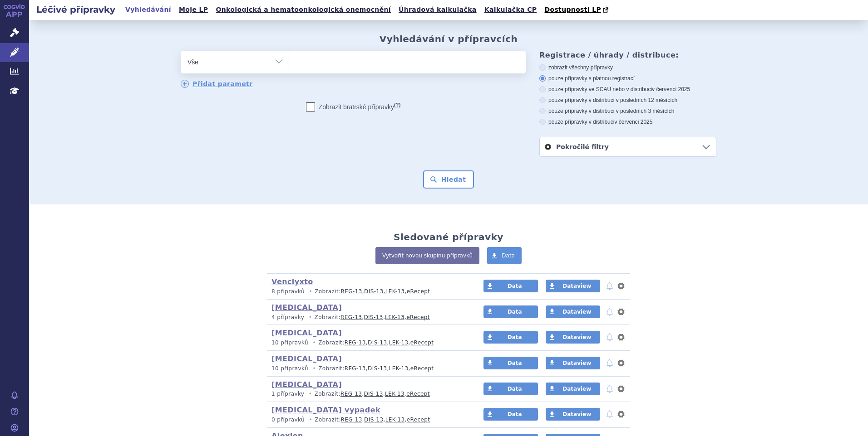 The height and width of the screenshot is (436, 868). Describe the element at coordinates (217, 84) in the screenshot. I see `a: Přidat parametr` at that location.